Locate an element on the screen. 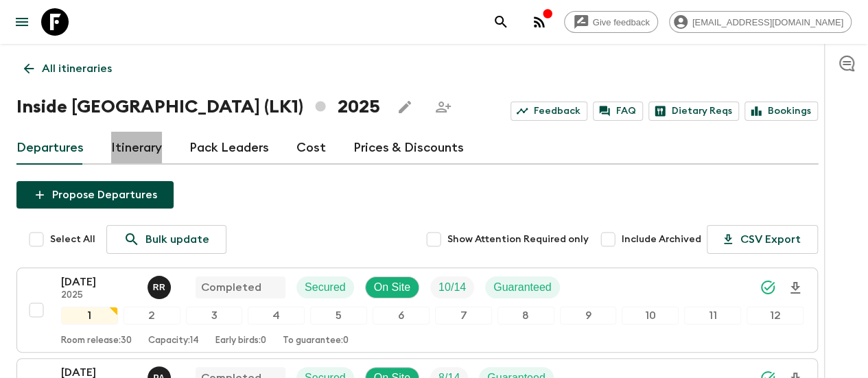 This screenshot has width=868, height=378. div: 5 is located at coordinates (338, 315).